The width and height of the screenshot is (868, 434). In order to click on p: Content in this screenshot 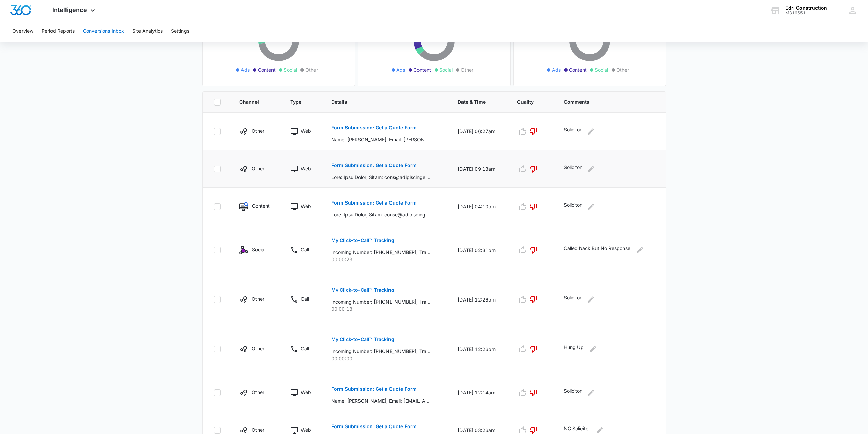, I will do `click(261, 206)`.